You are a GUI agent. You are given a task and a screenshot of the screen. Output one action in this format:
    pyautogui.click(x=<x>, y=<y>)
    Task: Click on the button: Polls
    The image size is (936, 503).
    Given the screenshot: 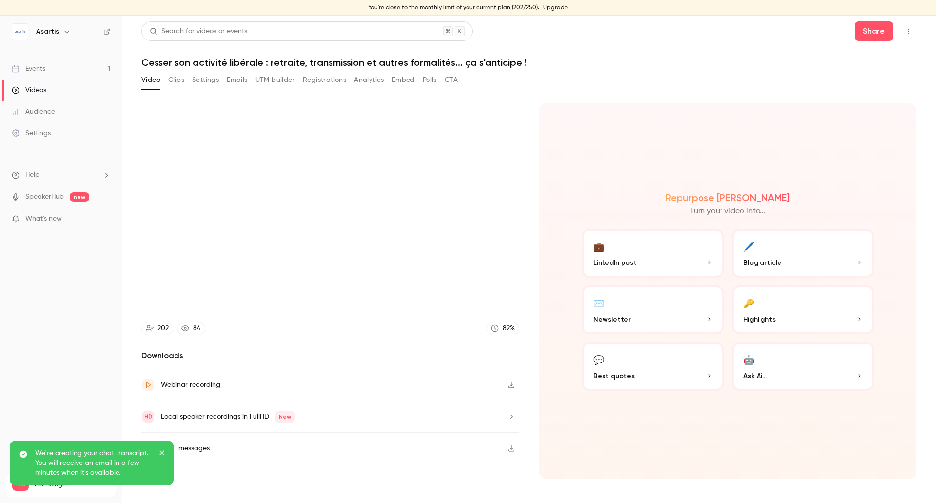 What is the action you would take?
    pyautogui.click(x=429, y=80)
    